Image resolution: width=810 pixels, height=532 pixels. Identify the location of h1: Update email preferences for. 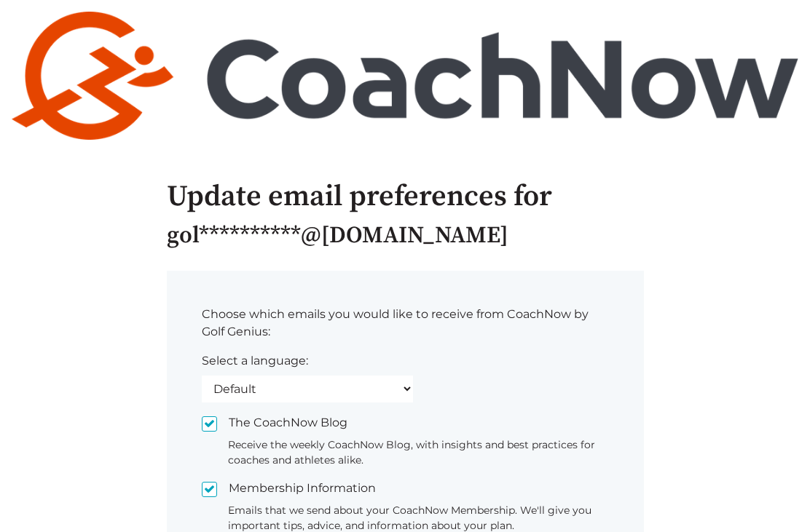
(405, 196).